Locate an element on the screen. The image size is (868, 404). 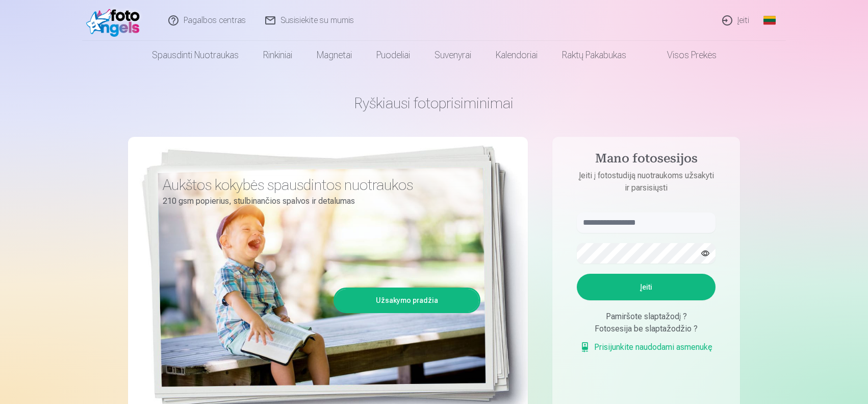
div: Fotosesija be slaptažodžio ? is located at coordinates (646, 328).